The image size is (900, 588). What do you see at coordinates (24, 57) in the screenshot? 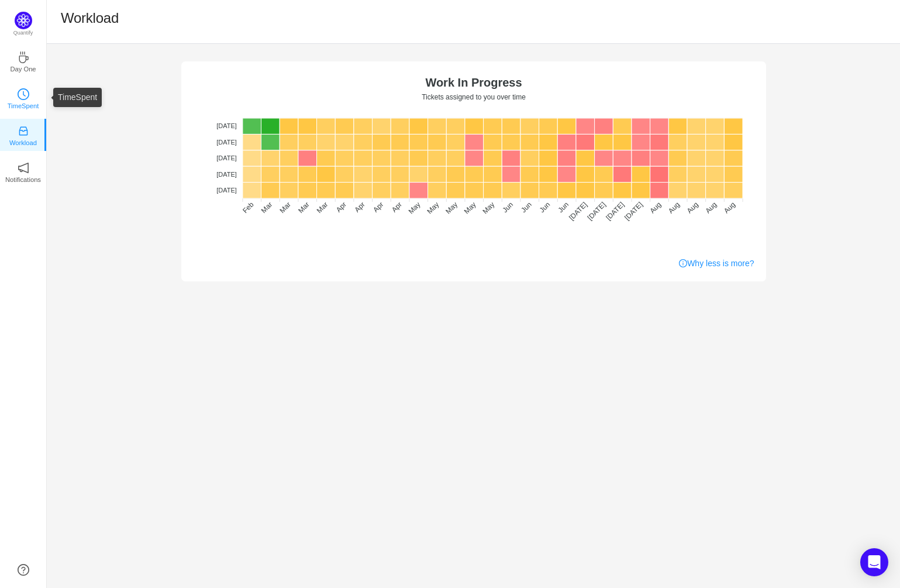
I see `i: icon: coffee` at bounding box center [24, 57].